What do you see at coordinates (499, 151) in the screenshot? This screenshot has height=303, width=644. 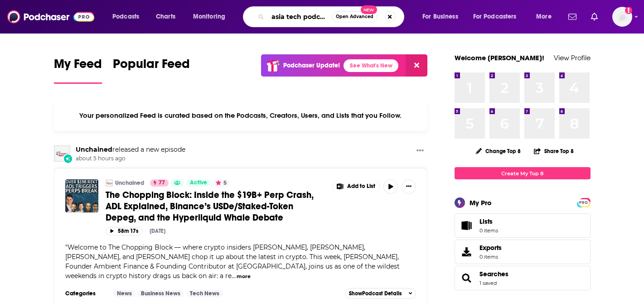 I see `button: Change Top 8` at bounding box center [499, 151].